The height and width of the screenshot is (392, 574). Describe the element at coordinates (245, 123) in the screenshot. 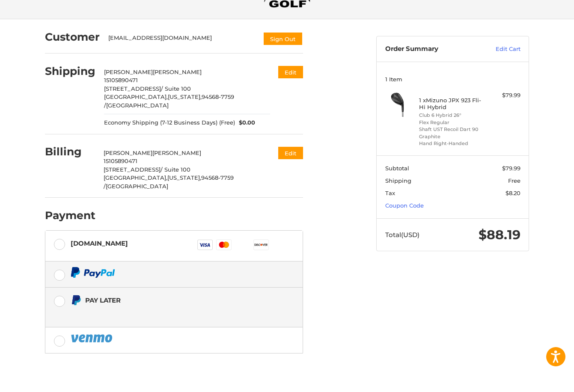

I see `span: $0.00` at that location.